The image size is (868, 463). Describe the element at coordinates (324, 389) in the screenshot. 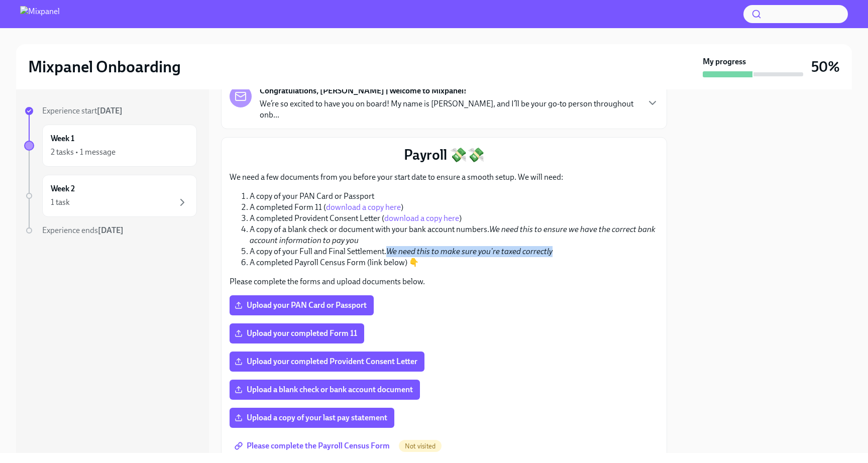

I see `span: Upload a blank check or bank account document` at that location.